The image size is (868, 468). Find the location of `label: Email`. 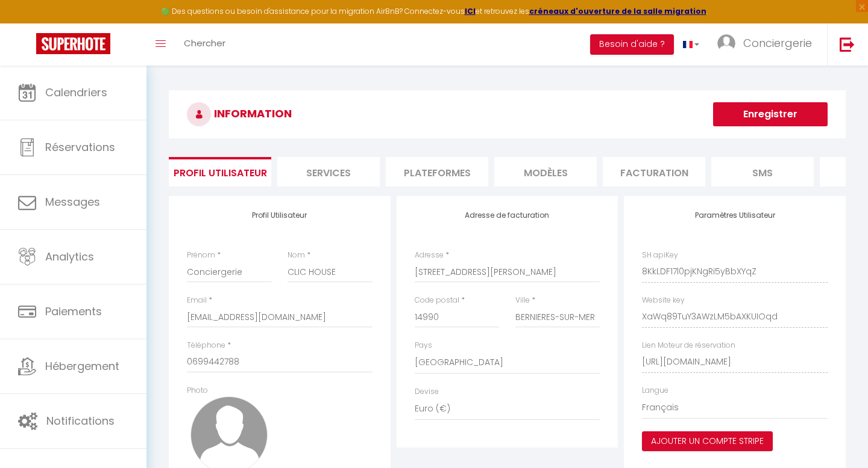

label: Email is located at coordinates (196, 300).